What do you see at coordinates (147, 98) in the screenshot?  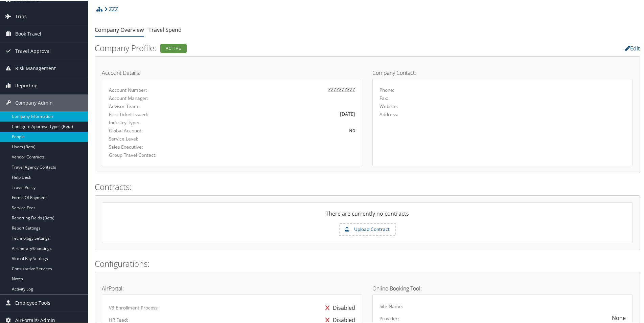 I see `label: Account Manager:` at bounding box center [147, 98].